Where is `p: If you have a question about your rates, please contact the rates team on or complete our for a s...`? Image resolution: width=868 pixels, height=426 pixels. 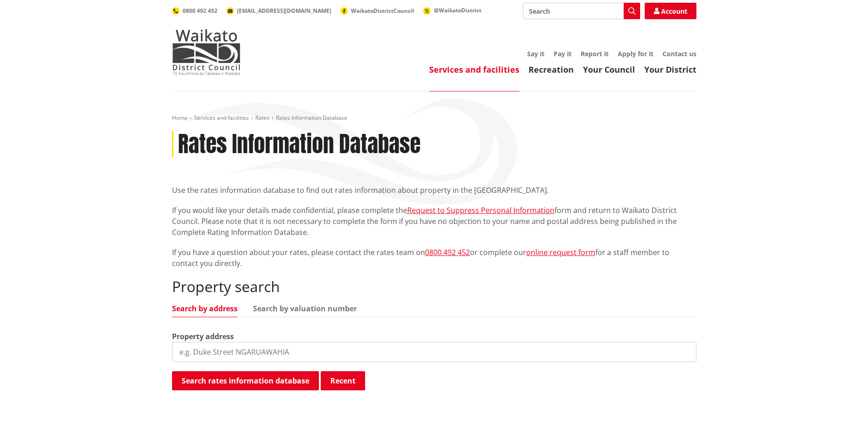 p: If you have a question about your rates, please contact the rates team on or complete our for a s... is located at coordinates (434, 258).